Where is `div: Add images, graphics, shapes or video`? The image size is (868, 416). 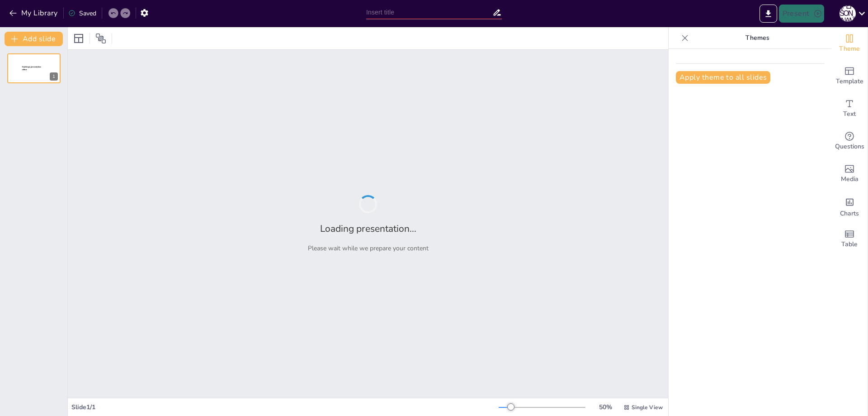 div: Add images, graphics, shapes or video is located at coordinates (850, 174).